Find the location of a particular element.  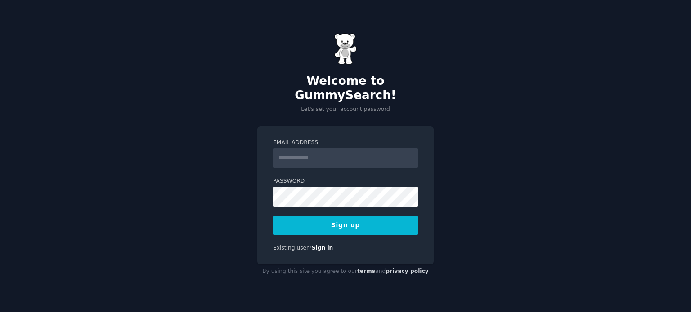

h2: Welcome to GummySearch! is located at coordinates (345, 88).